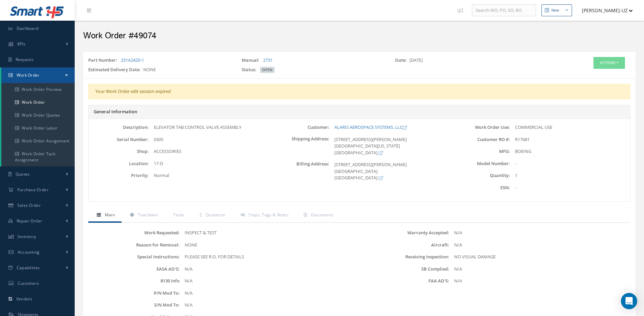 The image size is (644, 316). I want to click on a: 251A2420-1, so click(133, 60).